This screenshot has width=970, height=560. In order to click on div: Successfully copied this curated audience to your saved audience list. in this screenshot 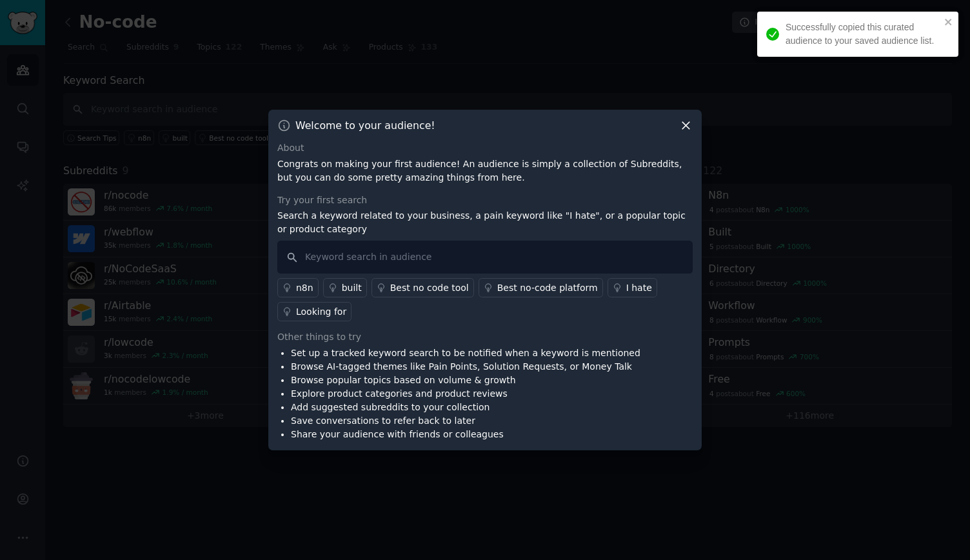, I will do `click(863, 34)`.